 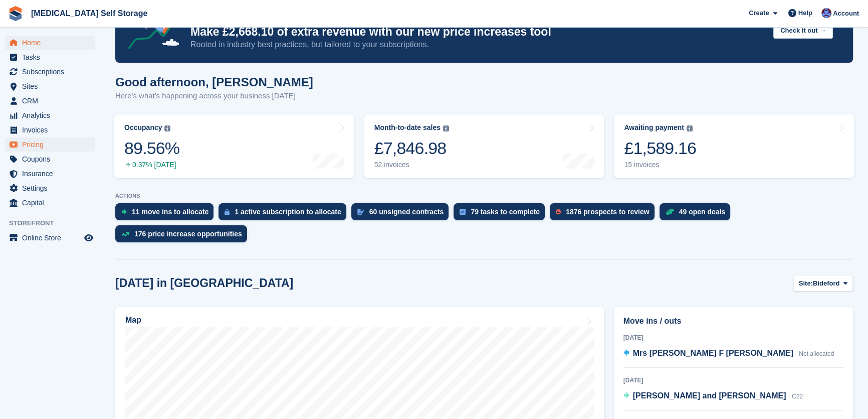 I want to click on a: Preview store, so click(x=89, y=238).